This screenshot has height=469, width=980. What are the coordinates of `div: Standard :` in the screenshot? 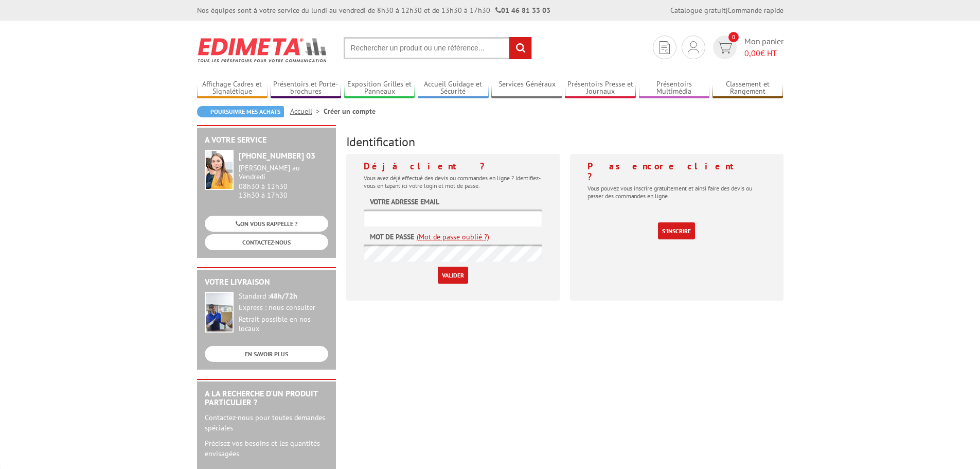 It's located at (283, 297).